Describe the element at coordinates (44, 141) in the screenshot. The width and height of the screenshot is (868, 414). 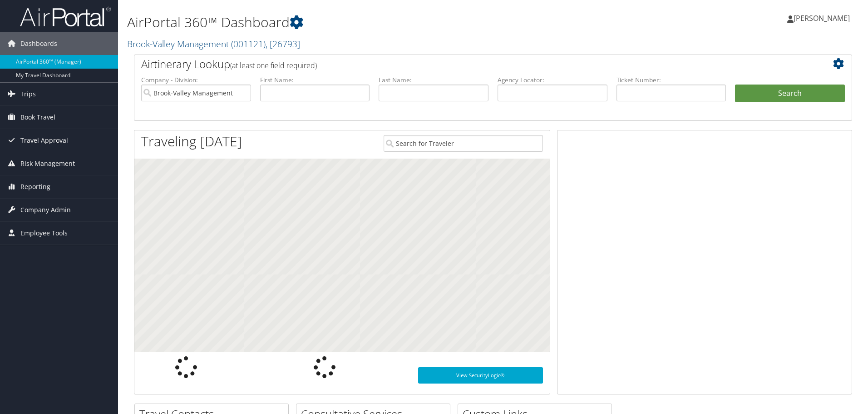
I see `span: Travel Approval` at that location.